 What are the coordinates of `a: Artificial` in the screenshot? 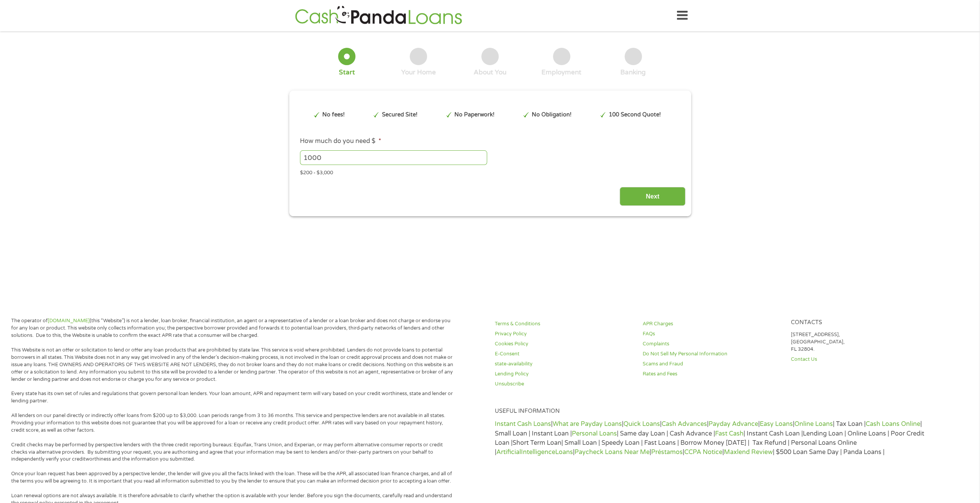 It's located at (509, 452).